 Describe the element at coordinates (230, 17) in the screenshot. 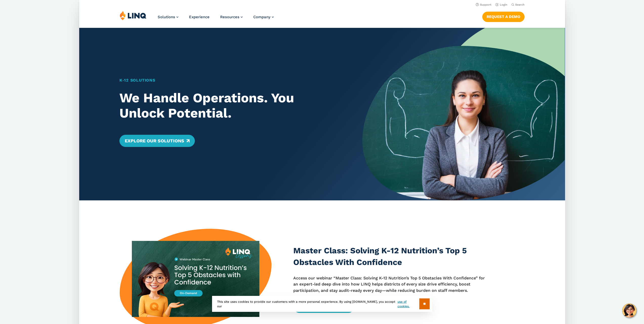

I see `span: Resources` at that location.